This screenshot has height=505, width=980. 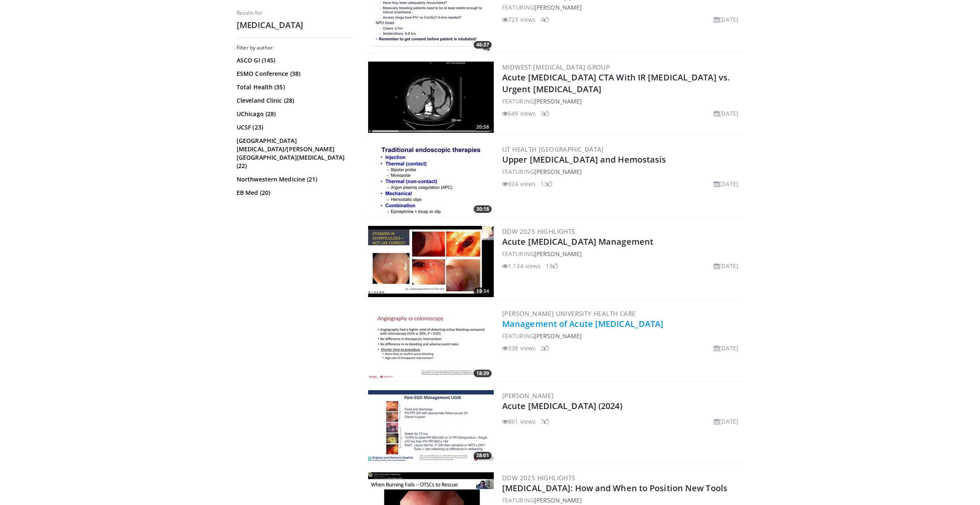 I want to click on li: 3, so click(x=545, y=113).